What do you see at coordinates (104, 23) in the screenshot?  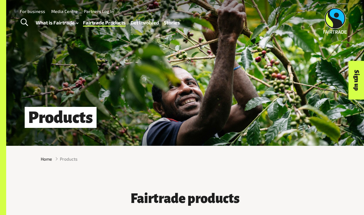 I see `a: Fairtrade Products` at bounding box center [104, 23].